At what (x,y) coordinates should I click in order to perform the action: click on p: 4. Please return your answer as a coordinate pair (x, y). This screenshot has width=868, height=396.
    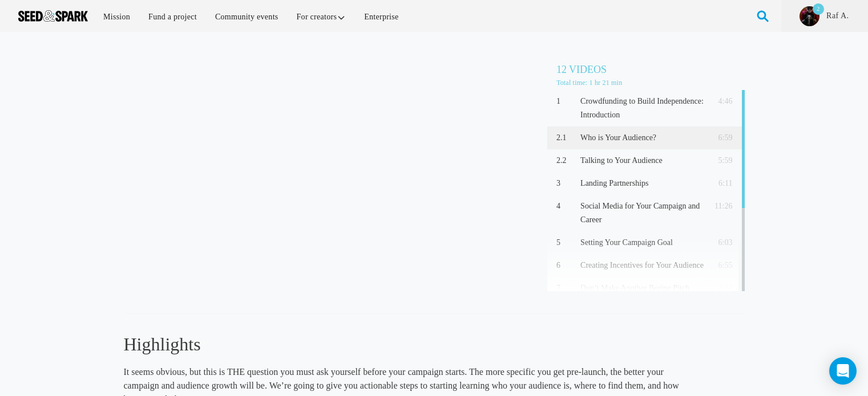
    Looking at the image, I should click on (566, 207).